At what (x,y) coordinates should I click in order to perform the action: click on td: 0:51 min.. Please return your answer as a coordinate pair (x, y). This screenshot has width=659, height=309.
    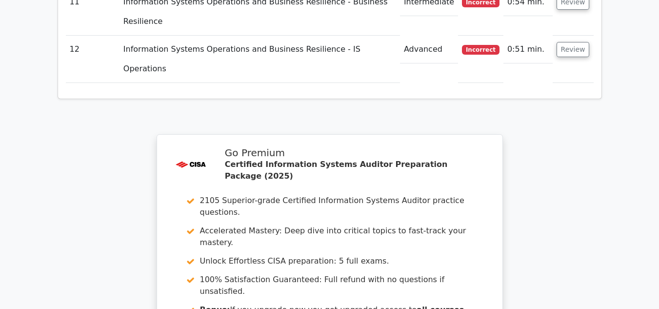
    Looking at the image, I should click on (528, 49).